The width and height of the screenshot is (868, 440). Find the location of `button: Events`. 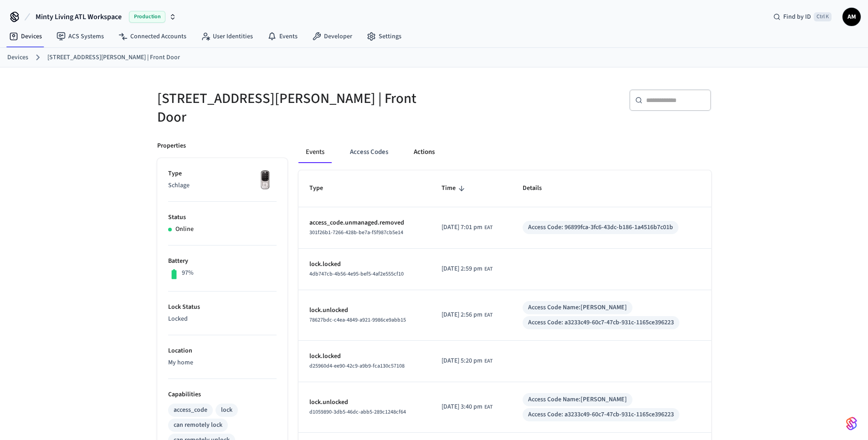

button: Events is located at coordinates (315, 152).